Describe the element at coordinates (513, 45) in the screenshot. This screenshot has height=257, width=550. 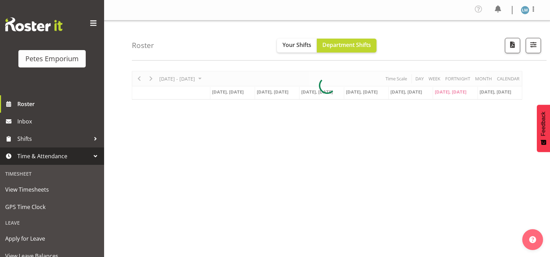
I see `button: Download a PDF of the roster according to the set date range.` at that location.